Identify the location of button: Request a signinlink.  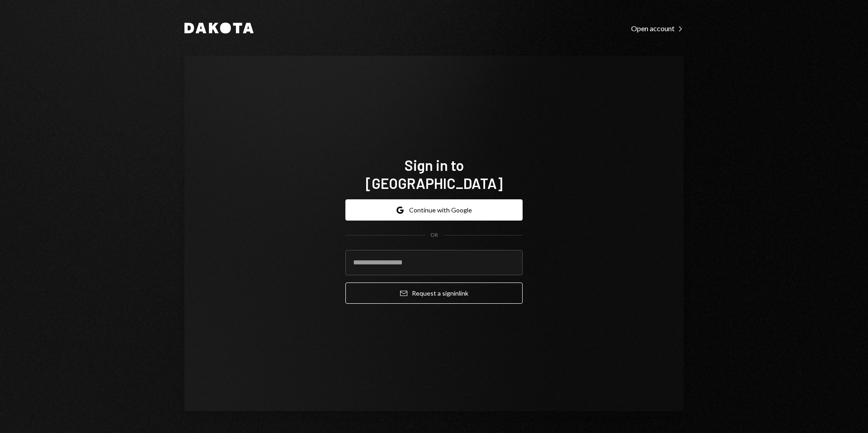
(434, 293).